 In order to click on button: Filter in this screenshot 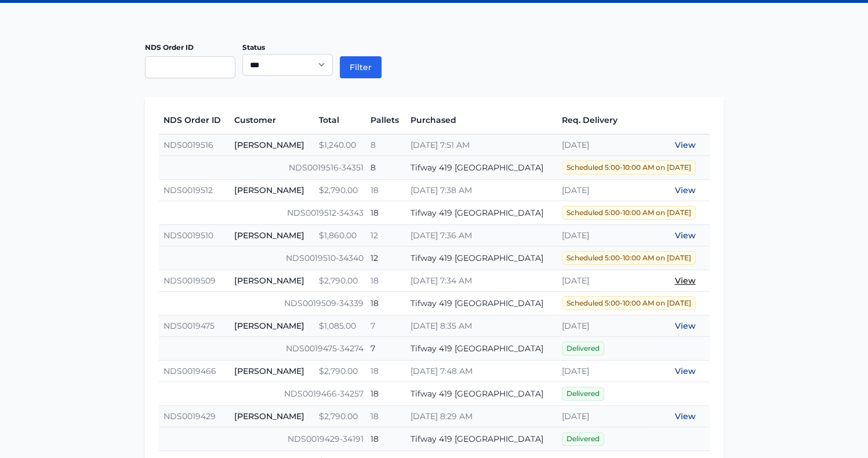, I will do `click(361, 67)`.